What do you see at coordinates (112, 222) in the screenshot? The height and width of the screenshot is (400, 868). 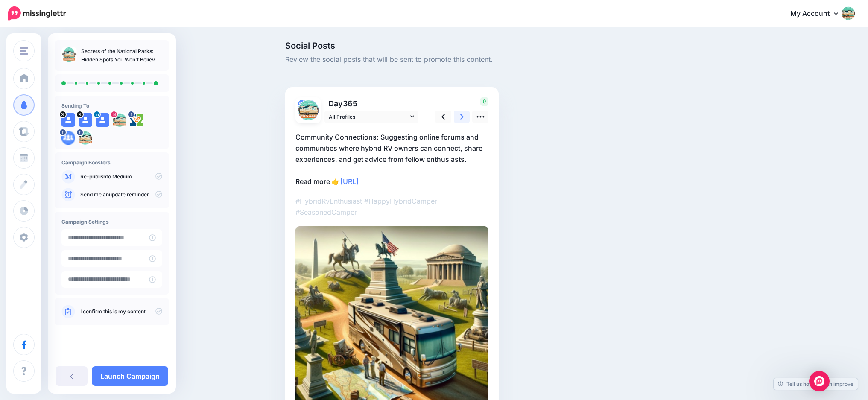 I see `h4: Campaign Settings` at bounding box center [112, 222].